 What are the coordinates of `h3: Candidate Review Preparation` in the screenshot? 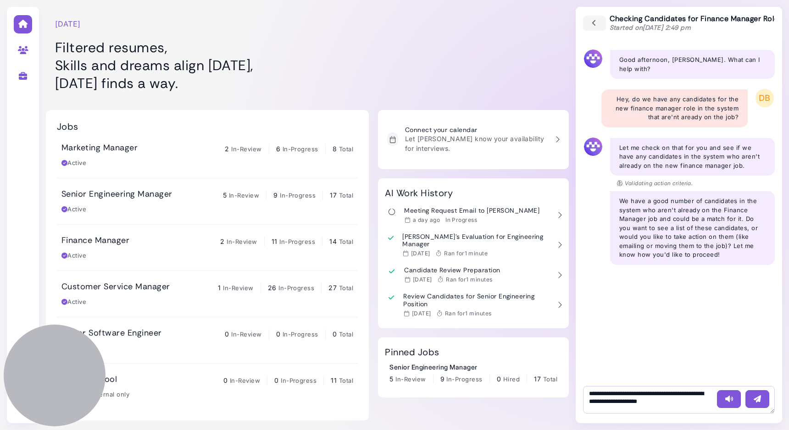 It's located at (452, 270).